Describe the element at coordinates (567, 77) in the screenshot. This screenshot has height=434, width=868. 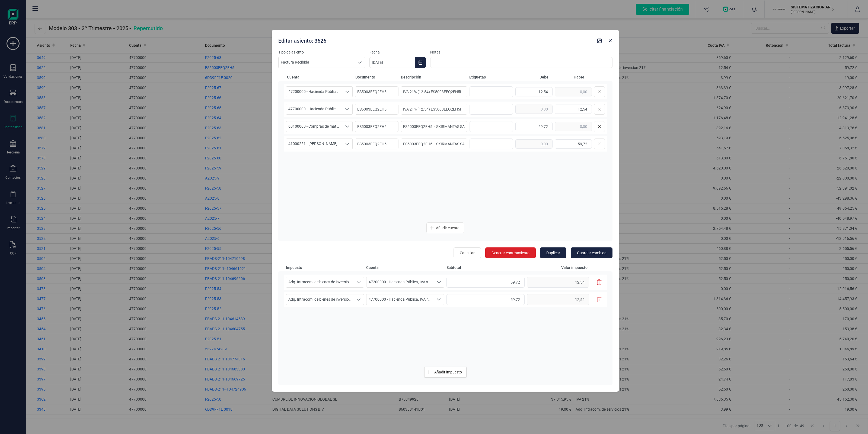
I see `span: Haber` at that location.